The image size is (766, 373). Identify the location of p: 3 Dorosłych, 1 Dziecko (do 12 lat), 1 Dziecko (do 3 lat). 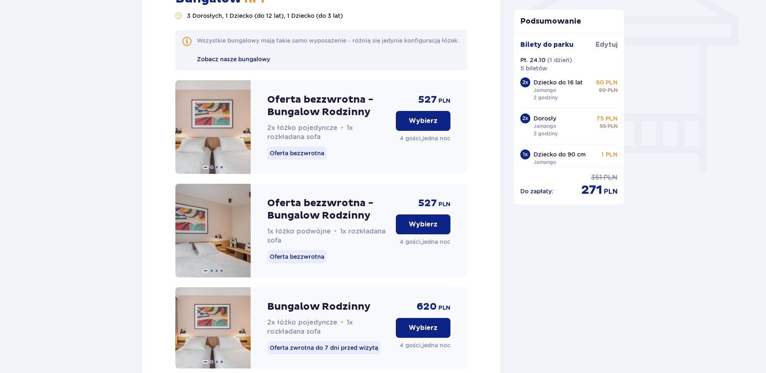
(265, 16).